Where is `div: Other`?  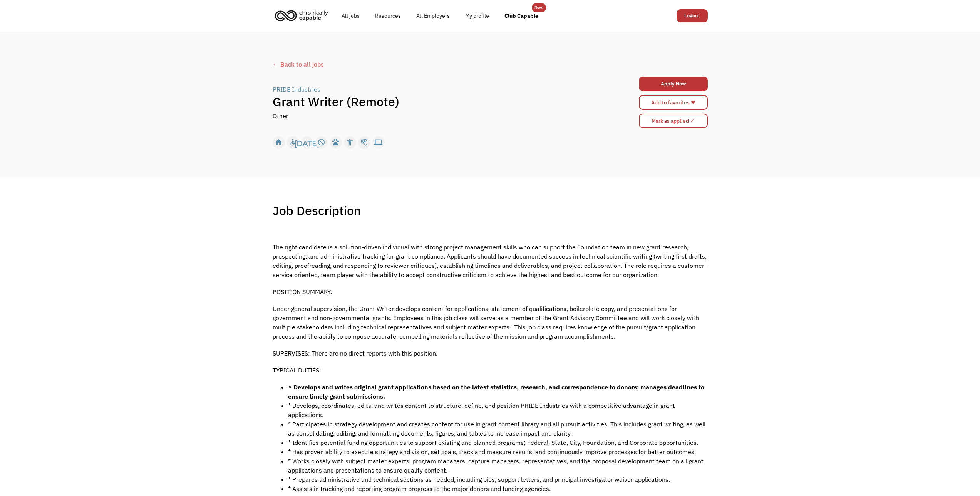
div: Other is located at coordinates (280, 116).